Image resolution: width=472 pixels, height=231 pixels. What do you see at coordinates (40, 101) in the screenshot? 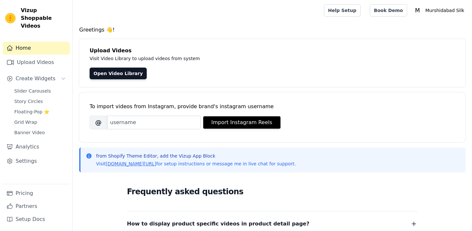
I see `a: Story Circles` at bounding box center [40, 101].